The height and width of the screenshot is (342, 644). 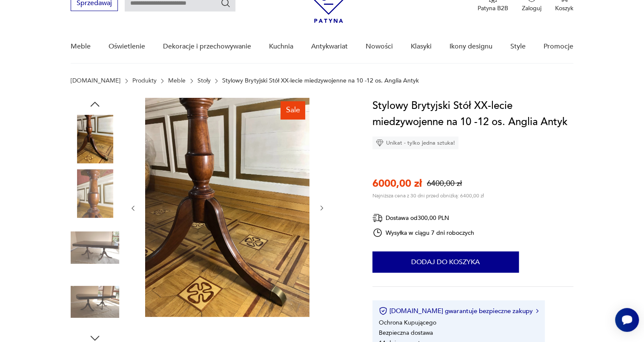 I want to click on a: Antykwariat, so click(x=330, y=47).